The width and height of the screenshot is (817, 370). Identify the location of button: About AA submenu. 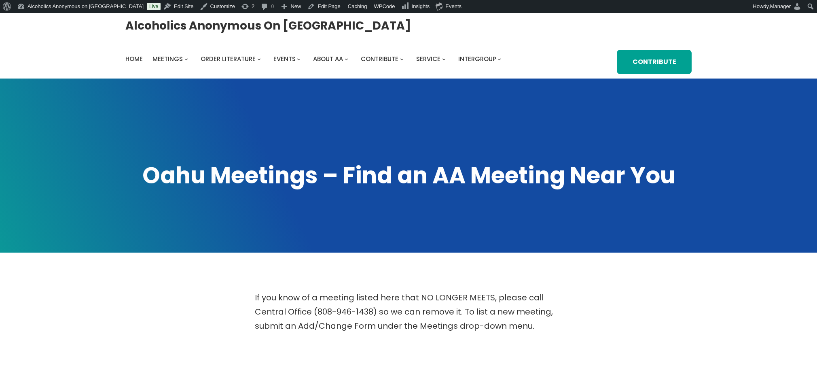
(346, 59).